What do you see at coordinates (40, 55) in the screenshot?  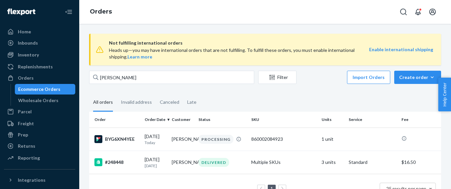 I see `a: Inventory` at bounding box center [40, 55].